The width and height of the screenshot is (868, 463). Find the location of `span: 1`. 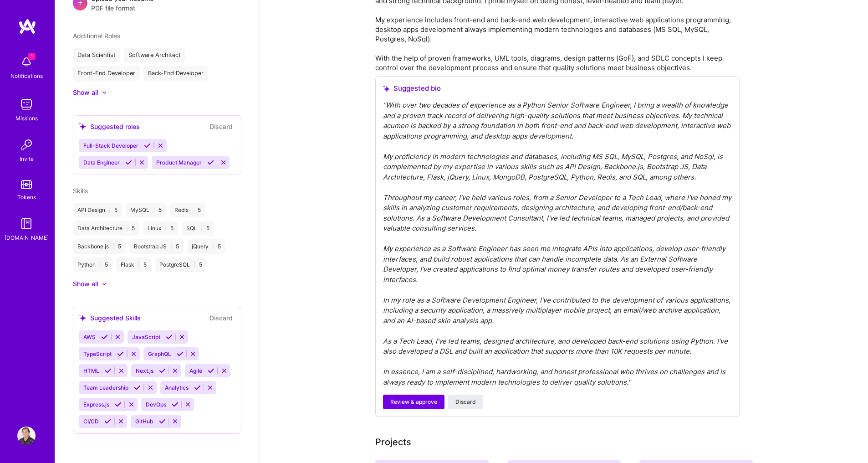

span: 1 is located at coordinates (32, 56).